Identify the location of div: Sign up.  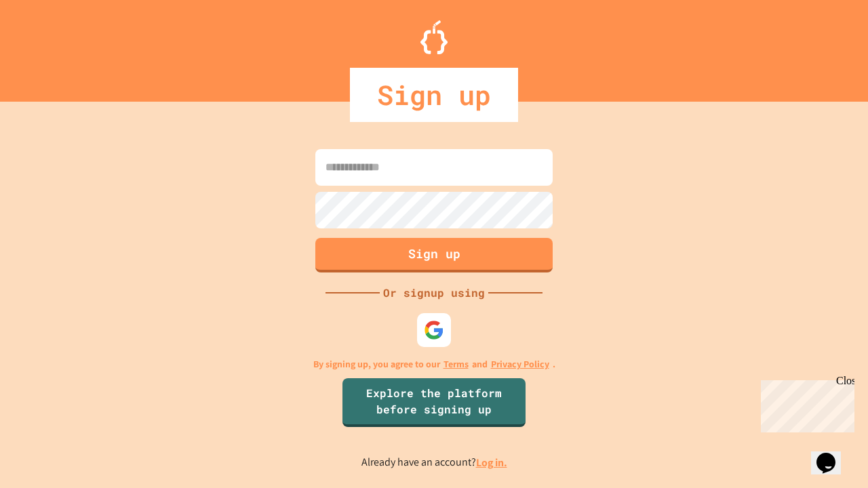
(434, 95).